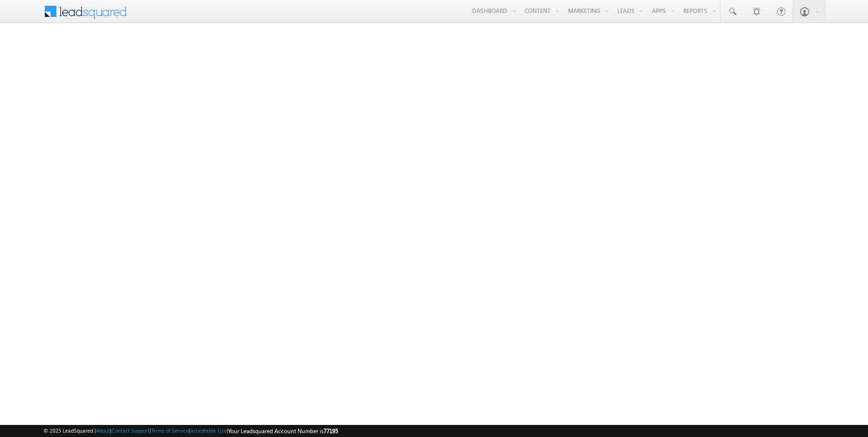 The image size is (868, 437). I want to click on a: Acceptable Use, so click(208, 430).